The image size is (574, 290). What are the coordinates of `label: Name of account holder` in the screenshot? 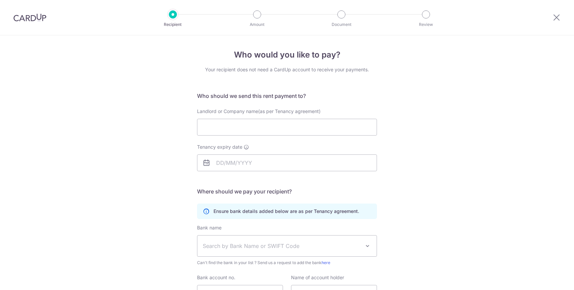 It's located at (318, 277).